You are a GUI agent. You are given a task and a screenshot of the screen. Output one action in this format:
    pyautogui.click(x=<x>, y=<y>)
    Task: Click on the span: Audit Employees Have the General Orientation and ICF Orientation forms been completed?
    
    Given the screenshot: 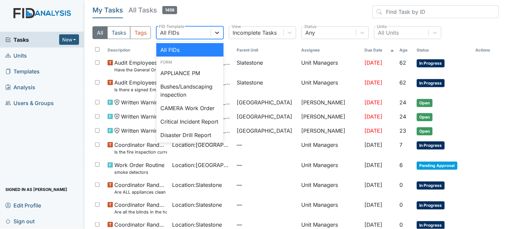 What is the action you would take?
    pyautogui.click(x=141, y=66)
    